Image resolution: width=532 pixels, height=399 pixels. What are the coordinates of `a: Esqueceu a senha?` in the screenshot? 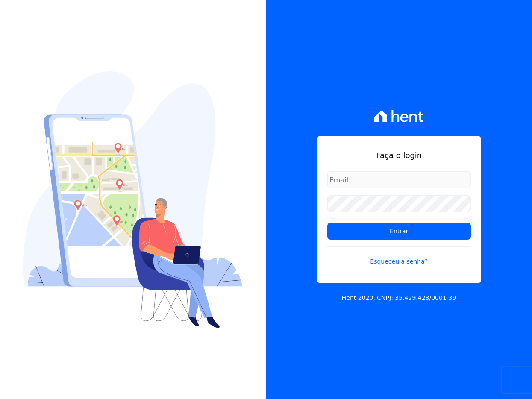 It's located at (399, 256).